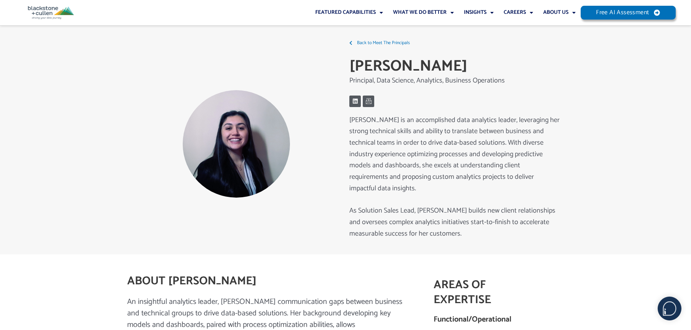  Describe the element at coordinates (382, 43) in the screenshot. I see `span: Back to Meet The Principals` at that location.